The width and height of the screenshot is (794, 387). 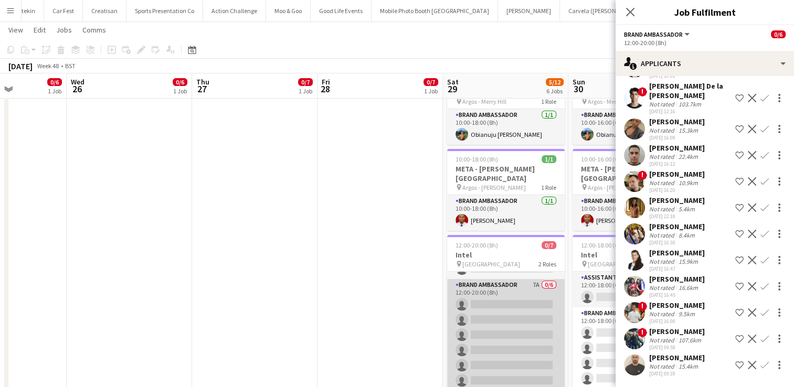 I want to click on span: 10:00-18:00 (8h), so click(x=476, y=159).